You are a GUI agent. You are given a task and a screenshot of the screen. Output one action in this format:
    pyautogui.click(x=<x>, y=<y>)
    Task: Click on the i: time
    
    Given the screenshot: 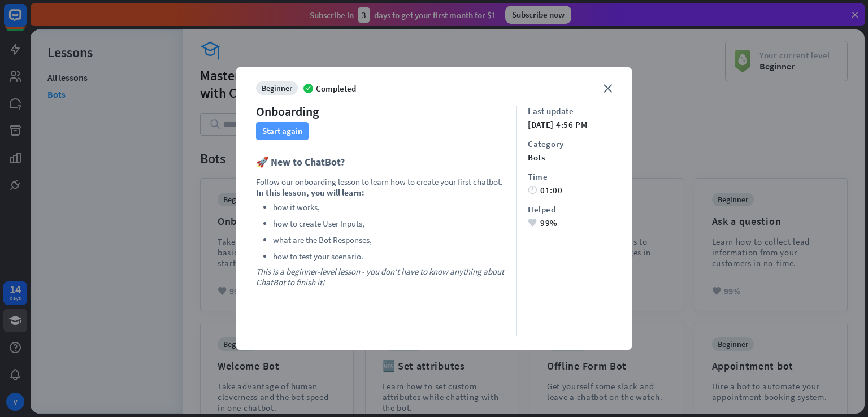 What is the action you would take?
    pyautogui.click(x=532, y=190)
    